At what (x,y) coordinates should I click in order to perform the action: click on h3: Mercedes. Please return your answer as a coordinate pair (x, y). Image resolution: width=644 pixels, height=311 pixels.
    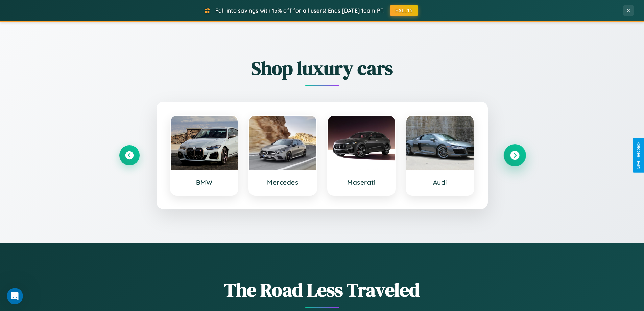
    Looking at the image, I should click on (283, 182).